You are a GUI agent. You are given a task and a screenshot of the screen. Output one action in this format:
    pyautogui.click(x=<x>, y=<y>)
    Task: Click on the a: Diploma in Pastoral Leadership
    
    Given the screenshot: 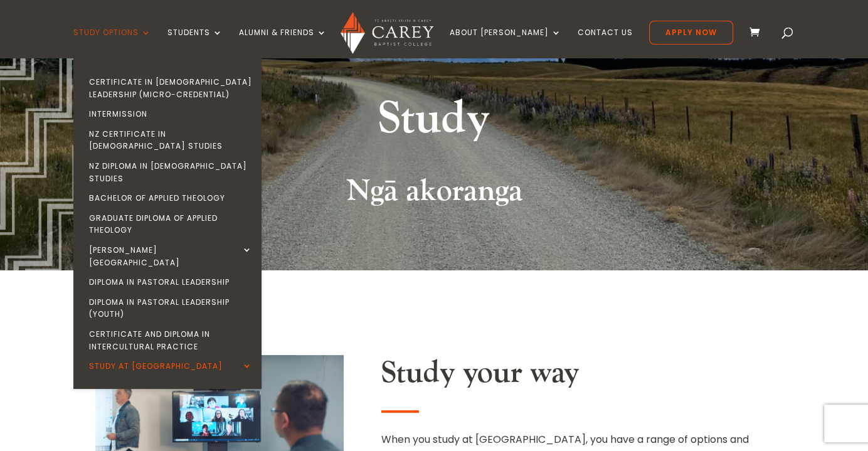 What is the action you would take?
    pyautogui.click(x=171, y=282)
    